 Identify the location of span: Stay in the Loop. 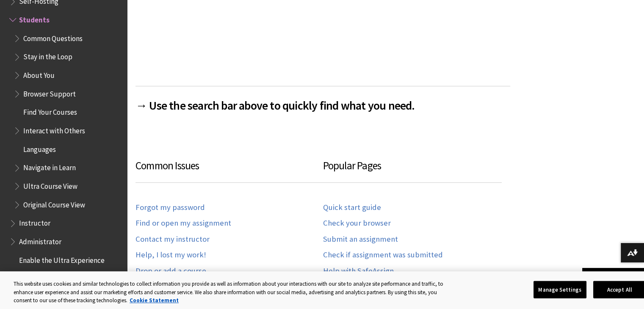
(48, 55).